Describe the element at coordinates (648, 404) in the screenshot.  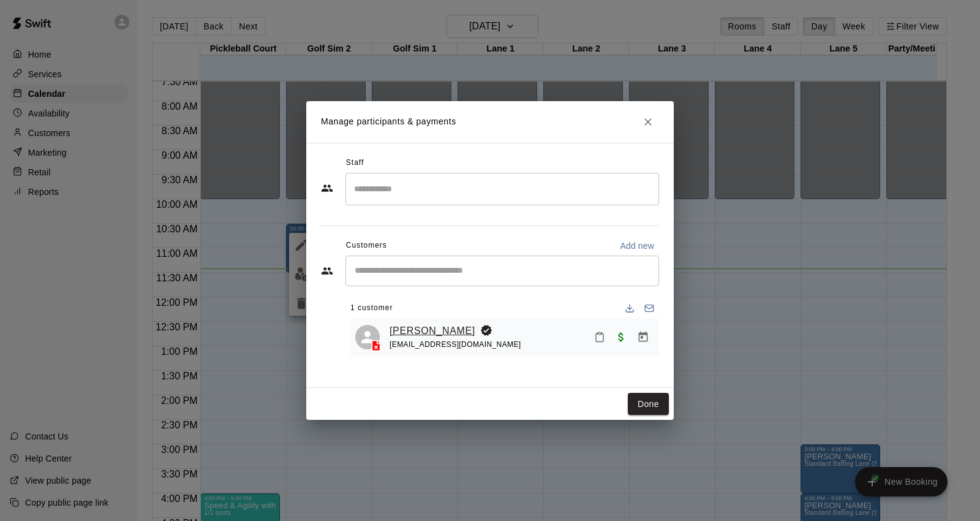
I see `button: Done` at that location.